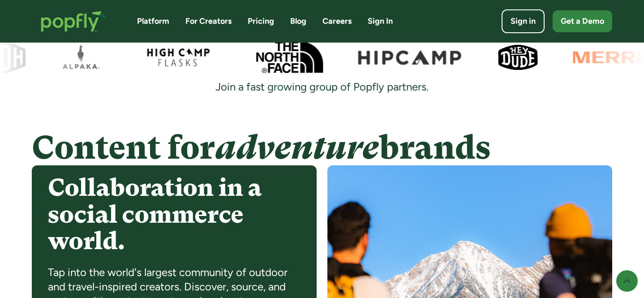  I want to click on div: Join a fast growing group of Popfly partners., so click(322, 87).